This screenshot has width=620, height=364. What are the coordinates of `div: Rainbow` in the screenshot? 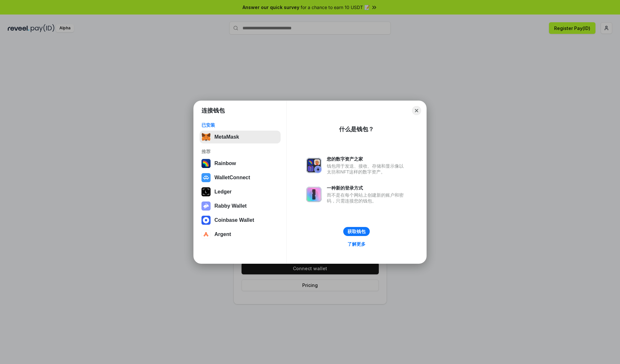 It's located at (225, 163).